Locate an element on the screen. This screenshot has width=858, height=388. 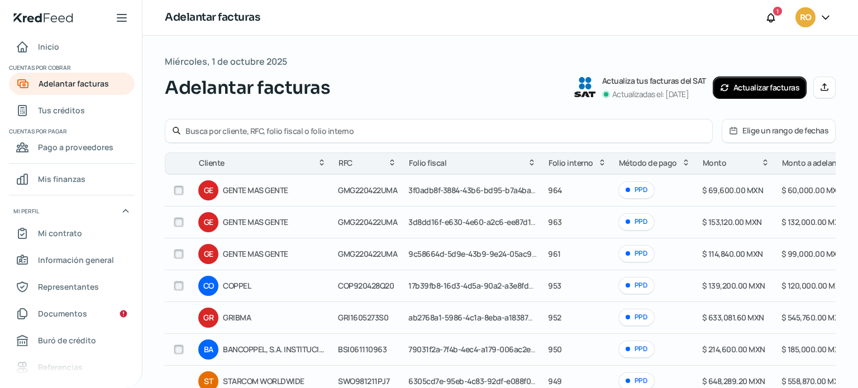
a: Referencias is located at coordinates (71, 367).